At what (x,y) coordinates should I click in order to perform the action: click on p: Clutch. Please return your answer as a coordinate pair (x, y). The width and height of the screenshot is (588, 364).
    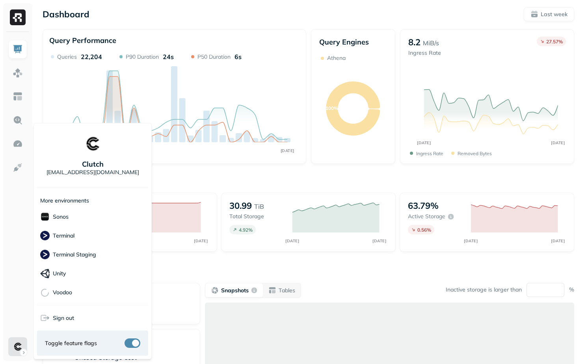
    Looking at the image, I should click on (92, 164).